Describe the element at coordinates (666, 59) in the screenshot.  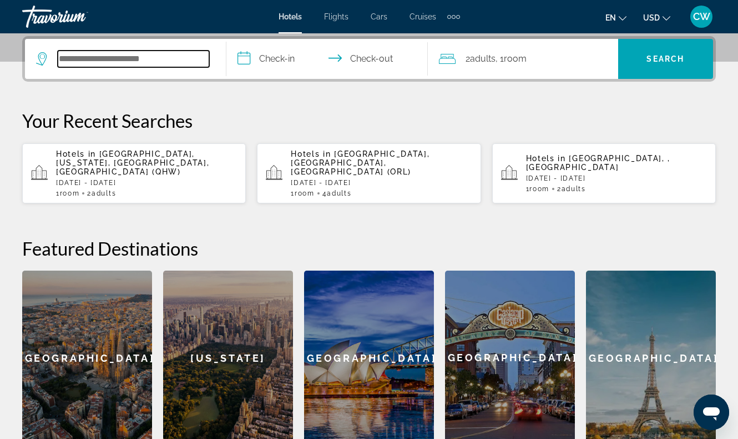
I see `button: Search` at that location.